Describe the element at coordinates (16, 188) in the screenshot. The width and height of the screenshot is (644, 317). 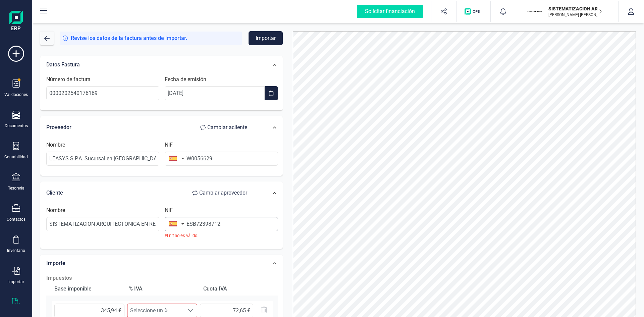
I see `div: Tesorería` at that location.